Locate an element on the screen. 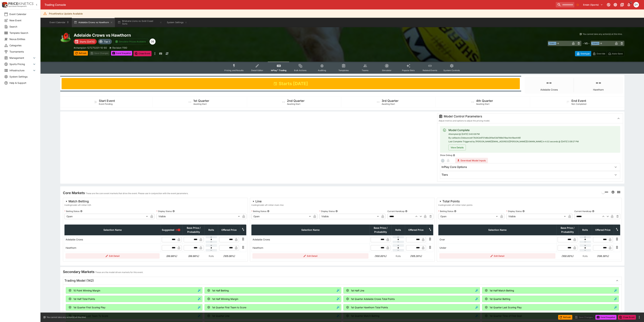  span: Bulk Actions is located at coordinates (300, 70).